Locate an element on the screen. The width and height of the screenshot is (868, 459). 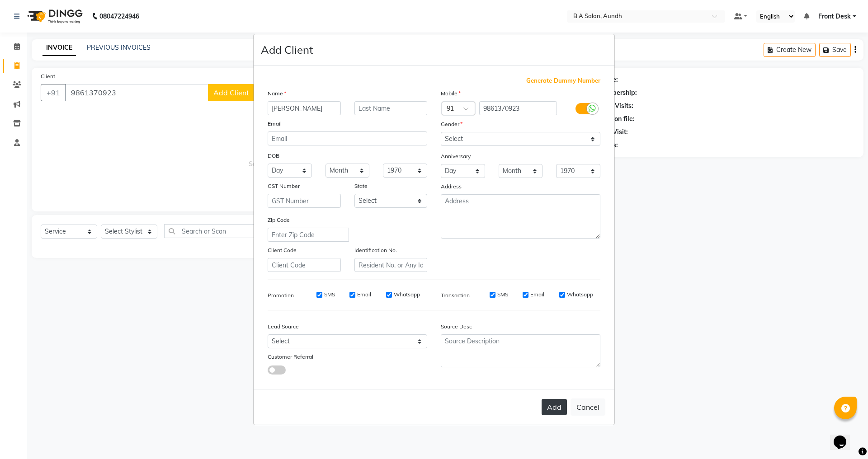
label: DOB is located at coordinates (274, 156).